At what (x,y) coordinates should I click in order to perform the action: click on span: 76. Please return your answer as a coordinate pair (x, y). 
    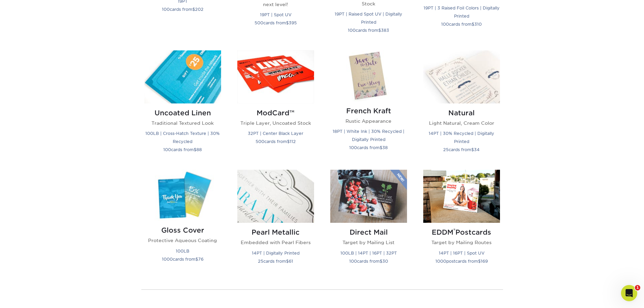
    Looking at the image, I should click on (201, 259).